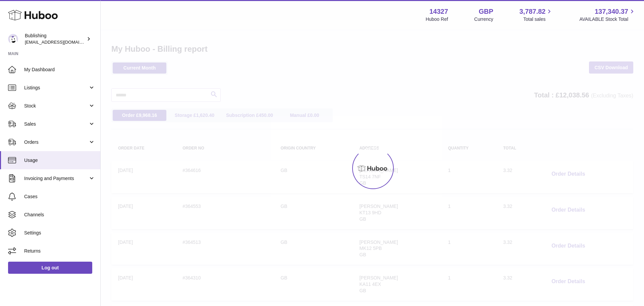 Image resolution: width=644 pixels, height=306 pixels. Describe the element at coordinates (50, 268) in the screenshot. I see `a: Log out` at that location.